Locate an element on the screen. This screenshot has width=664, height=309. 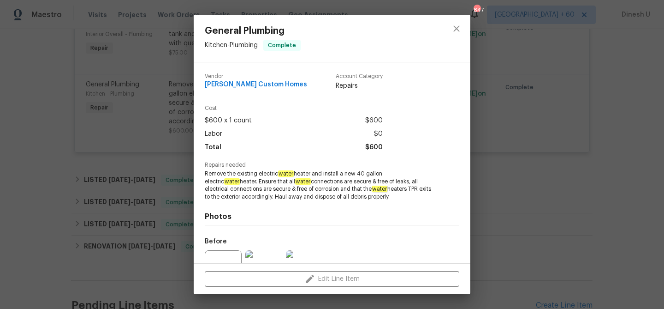
span: $0 is located at coordinates (378, 134).